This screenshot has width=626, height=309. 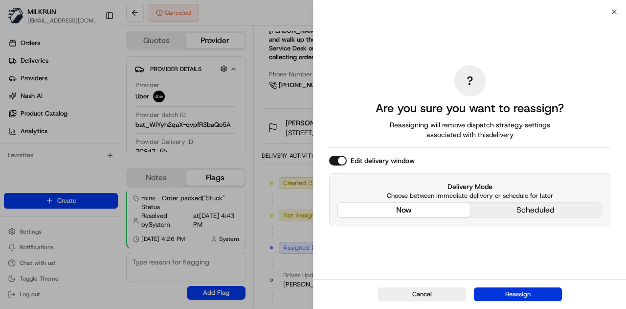 What do you see at coordinates (518, 294) in the screenshot?
I see `button: Reassign` at bounding box center [518, 294].